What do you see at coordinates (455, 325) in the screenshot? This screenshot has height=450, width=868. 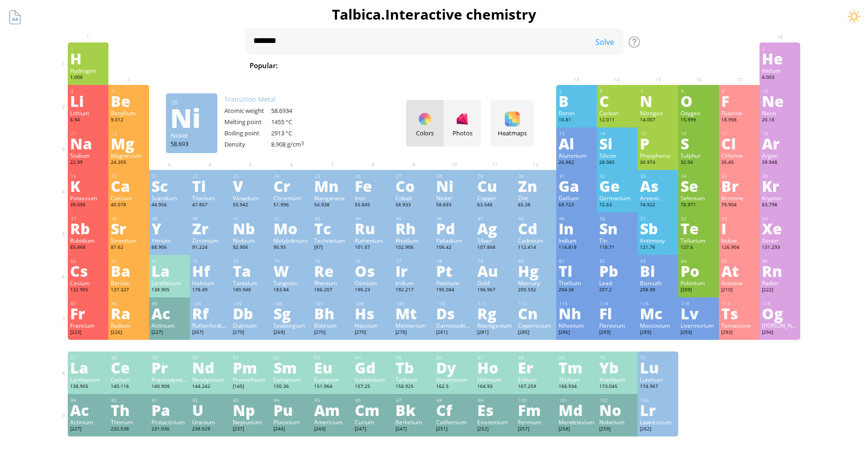 I see `ya-tr-span: Darmstadtium` at bounding box center [455, 325].